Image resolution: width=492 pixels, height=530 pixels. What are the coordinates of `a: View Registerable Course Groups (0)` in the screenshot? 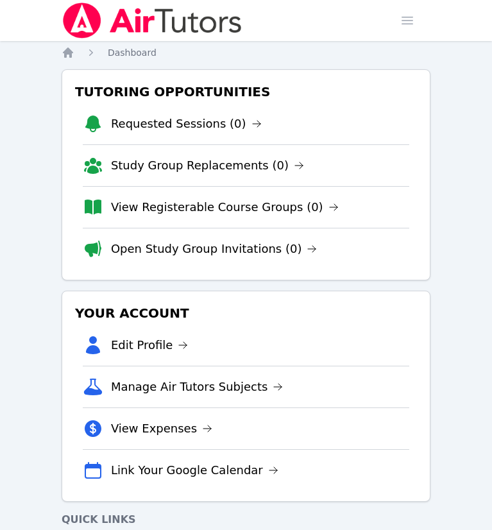 It's located at (225, 207).